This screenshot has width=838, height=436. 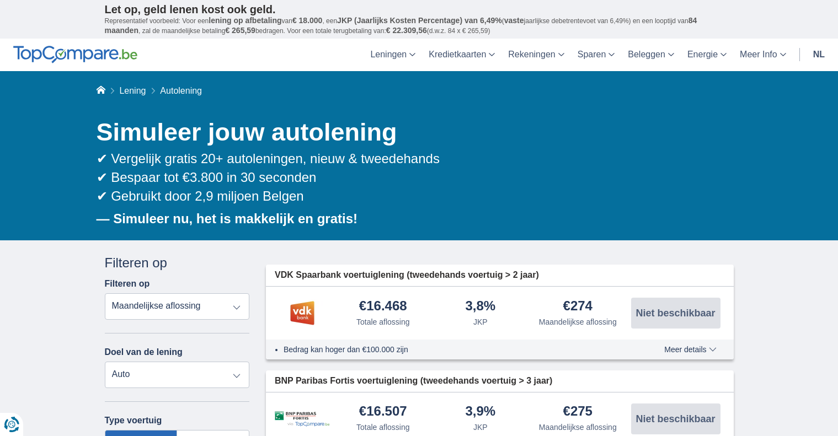 What do you see at coordinates (302, 313) in the screenshot?
I see `img: product.pl.alt VDK bank` at bounding box center [302, 313].